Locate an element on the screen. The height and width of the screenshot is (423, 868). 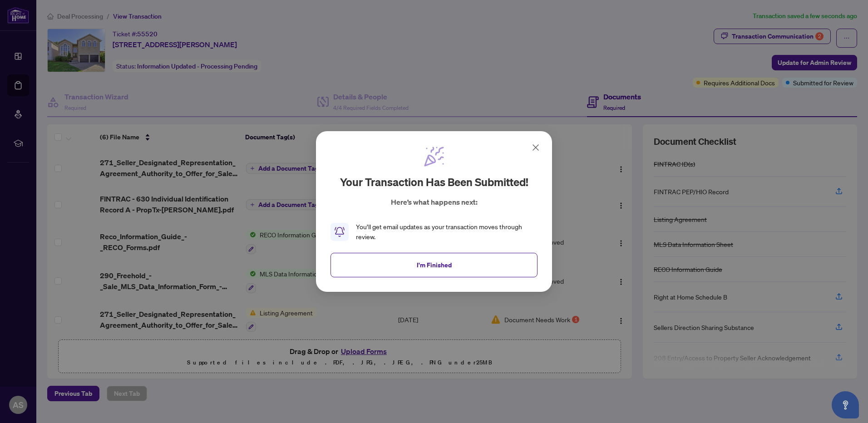
div: You’ll get email updates as your transaction moves through review. is located at coordinates (447, 232).